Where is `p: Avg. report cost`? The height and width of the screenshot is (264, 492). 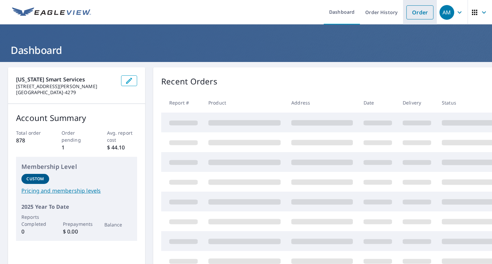 p: Avg. report cost is located at coordinates (122, 136).